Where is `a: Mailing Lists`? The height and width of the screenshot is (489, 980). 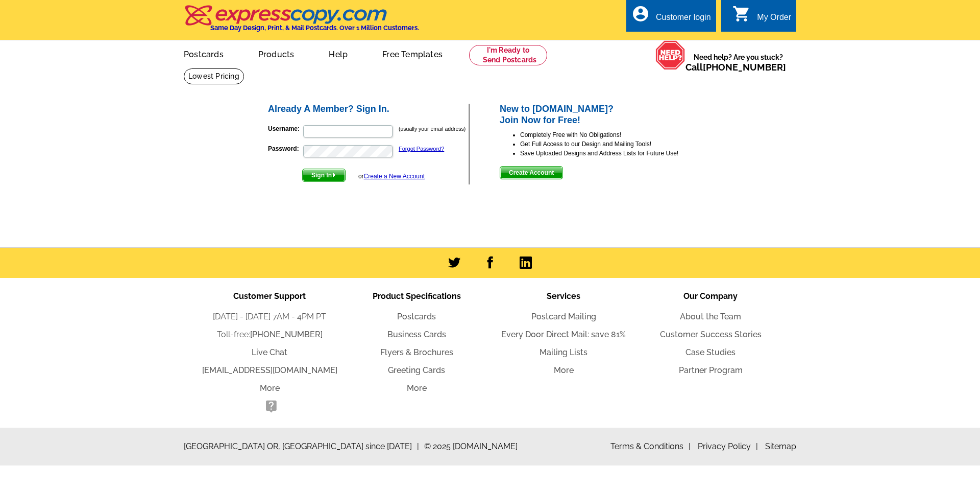
a: Mailing Lists is located at coordinates (563, 352).